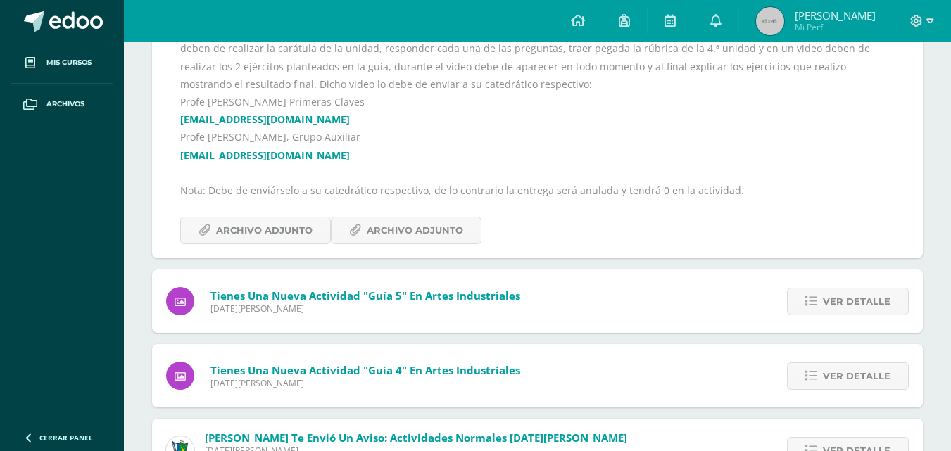 The width and height of the screenshot is (951, 451). What do you see at coordinates (770, 21) in the screenshot?
I see `img: 45x45` at bounding box center [770, 21].